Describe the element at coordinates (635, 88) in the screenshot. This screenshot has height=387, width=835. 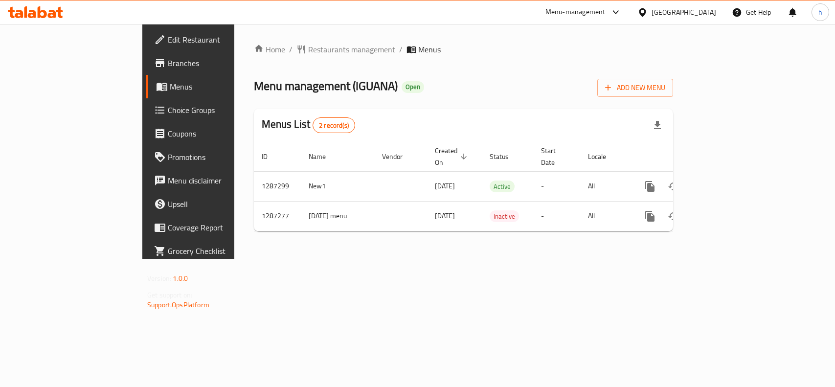
I see `span: Add New Menu` at that location.